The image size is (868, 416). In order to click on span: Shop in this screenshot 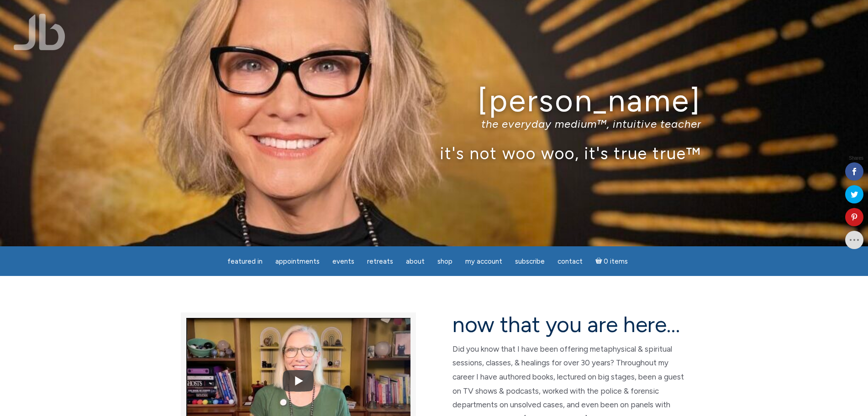, I will do `click(445, 262)`.